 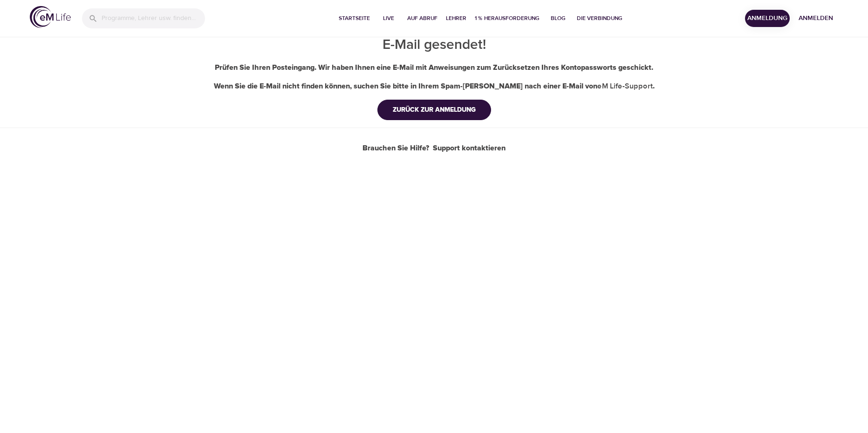 What do you see at coordinates (50, 17) in the screenshot?
I see `img: logo` at bounding box center [50, 17].